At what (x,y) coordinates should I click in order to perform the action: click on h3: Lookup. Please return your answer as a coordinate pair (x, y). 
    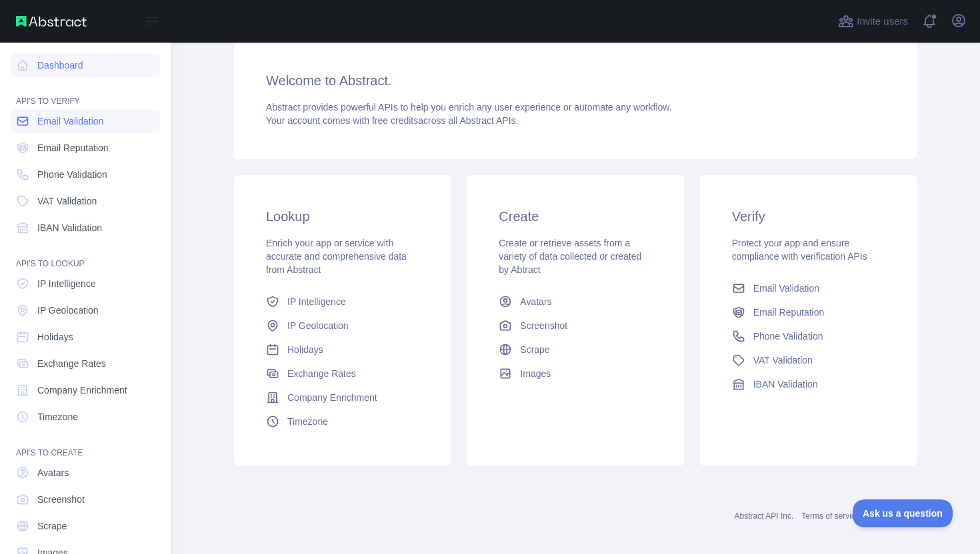
    Looking at the image, I should click on (342, 217).